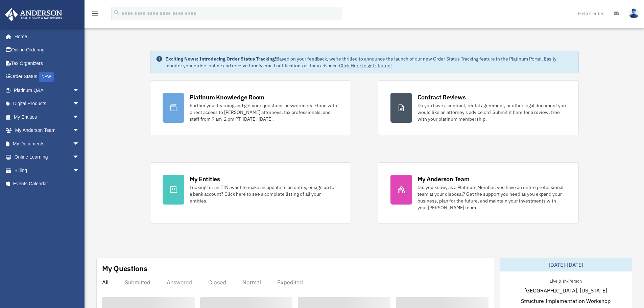 Image resolution: width=644 pixels, height=308 pixels. What do you see at coordinates (47, 63) in the screenshot?
I see `a: Tax Organizers` at bounding box center [47, 63].